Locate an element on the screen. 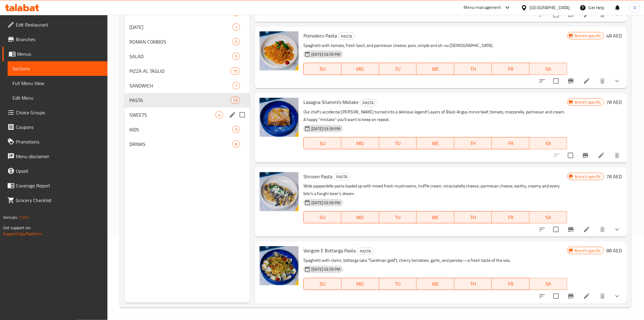  span: Vongole E Bottarga Pasta is located at coordinates (330, 251).